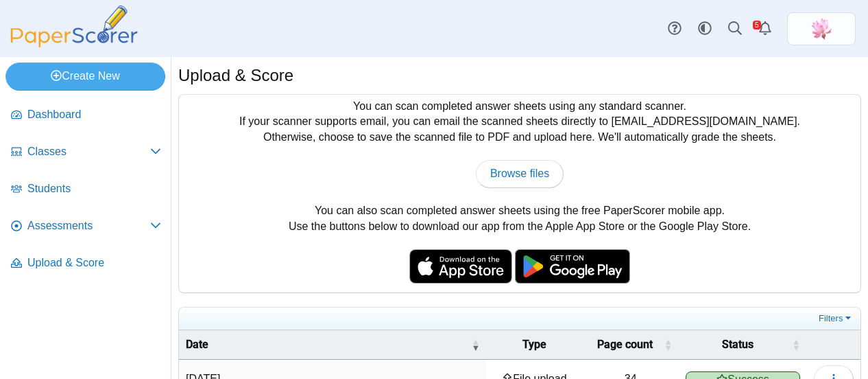 The image size is (868, 379). What do you see at coordinates (85, 264) in the screenshot?
I see `a: Upload & Score` at bounding box center [85, 264].